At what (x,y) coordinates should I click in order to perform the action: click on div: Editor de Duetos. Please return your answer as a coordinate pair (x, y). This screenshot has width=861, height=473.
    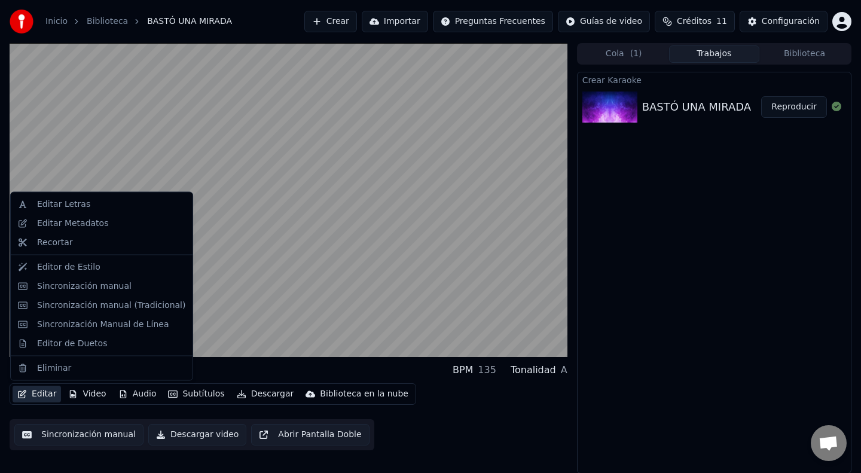
    Looking at the image, I should click on (72, 343).